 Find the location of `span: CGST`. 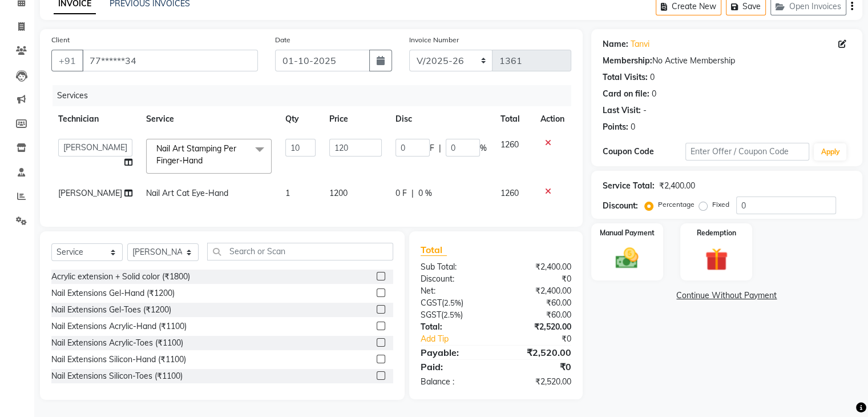

span: CGST is located at coordinates (431, 303).